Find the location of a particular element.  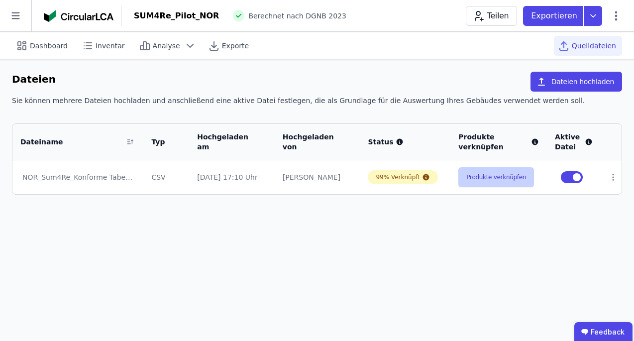

img: Concular is located at coordinates (79, 16).